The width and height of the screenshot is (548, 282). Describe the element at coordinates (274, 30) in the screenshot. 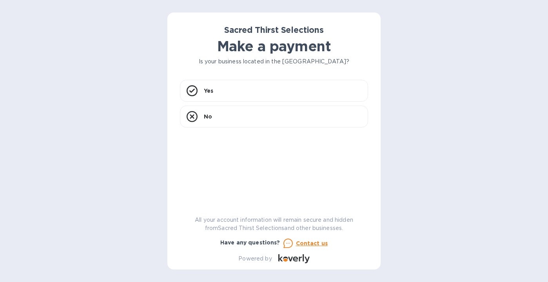

I see `b: Sacred Thirst Selections` at that location.